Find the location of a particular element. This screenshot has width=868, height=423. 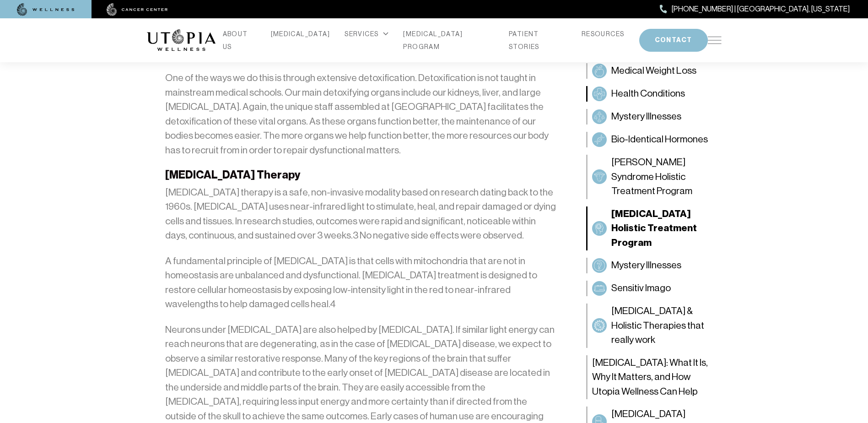

img: Bio-Identical Hormones is located at coordinates (599, 139).